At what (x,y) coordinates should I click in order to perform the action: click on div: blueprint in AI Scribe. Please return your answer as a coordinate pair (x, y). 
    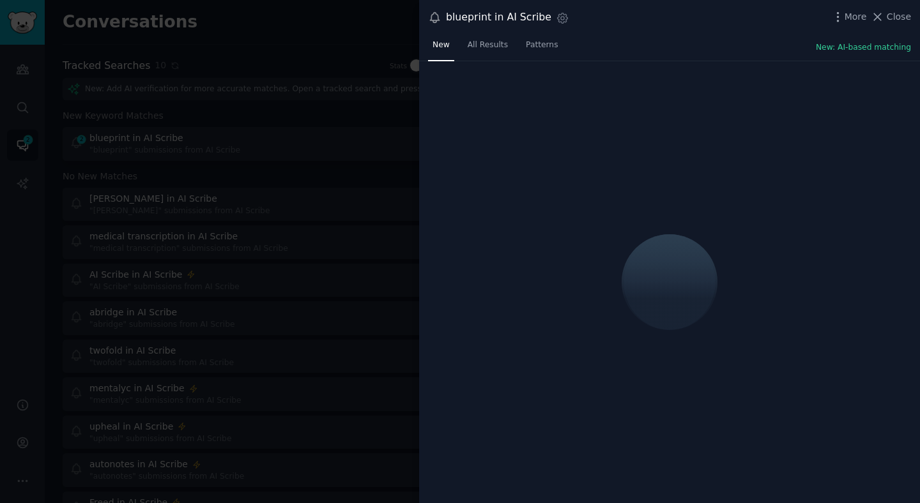
    Looking at the image, I should click on (498, 17).